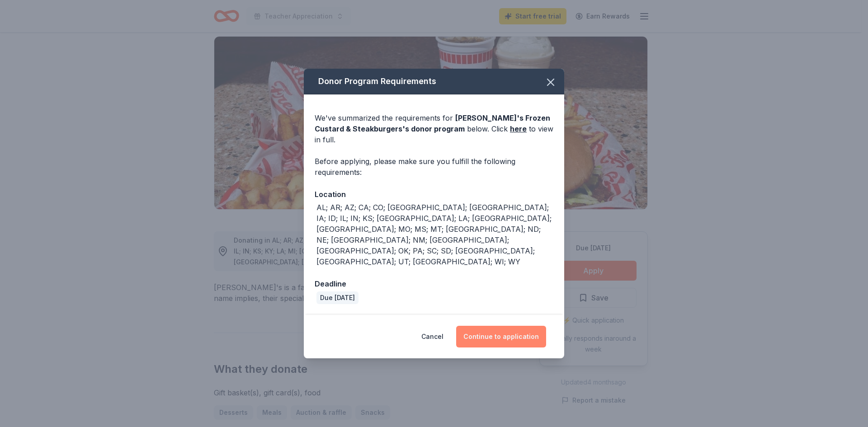  Describe the element at coordinates (434, 167) in the screenshot. I see `div: Before applying, please make sure you fulfill the following requirements:` at that location.